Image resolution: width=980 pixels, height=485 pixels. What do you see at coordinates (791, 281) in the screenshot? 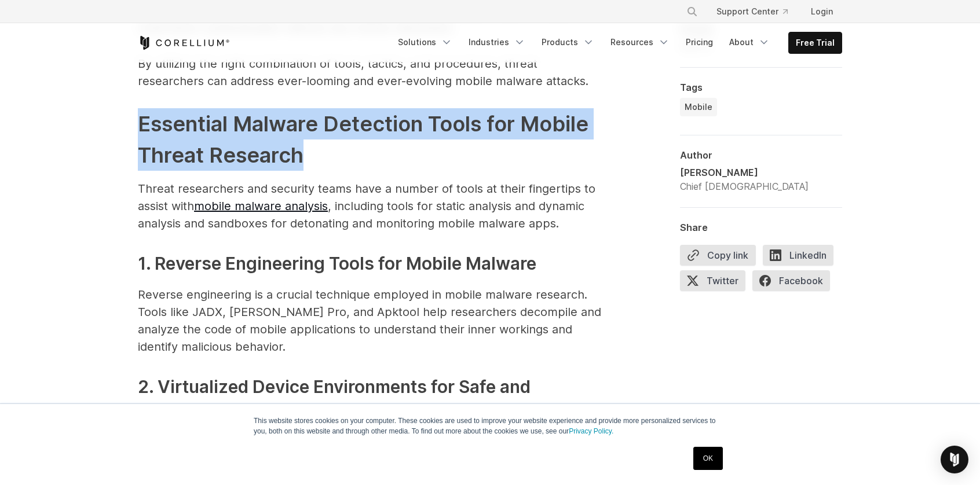
I see `span: Facebook` at bounding box center [791, 281].